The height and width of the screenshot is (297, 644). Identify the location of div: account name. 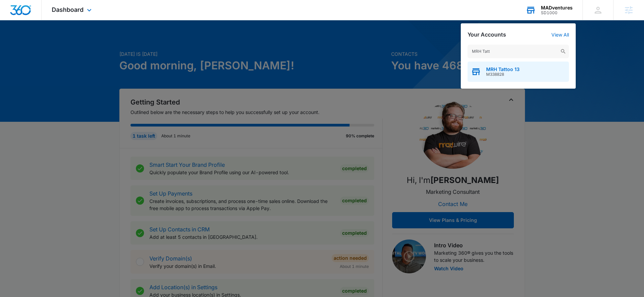
(557, 8).